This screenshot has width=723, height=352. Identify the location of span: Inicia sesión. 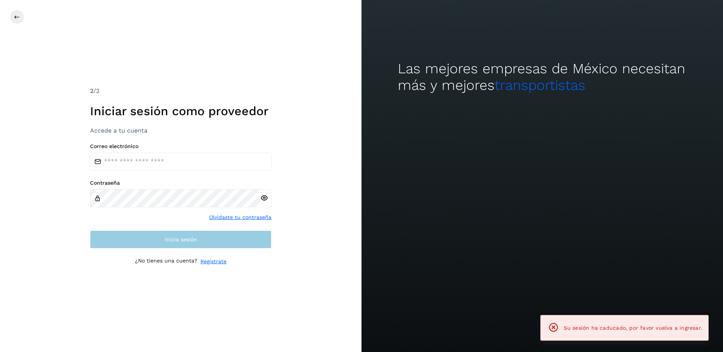
(181, 240).